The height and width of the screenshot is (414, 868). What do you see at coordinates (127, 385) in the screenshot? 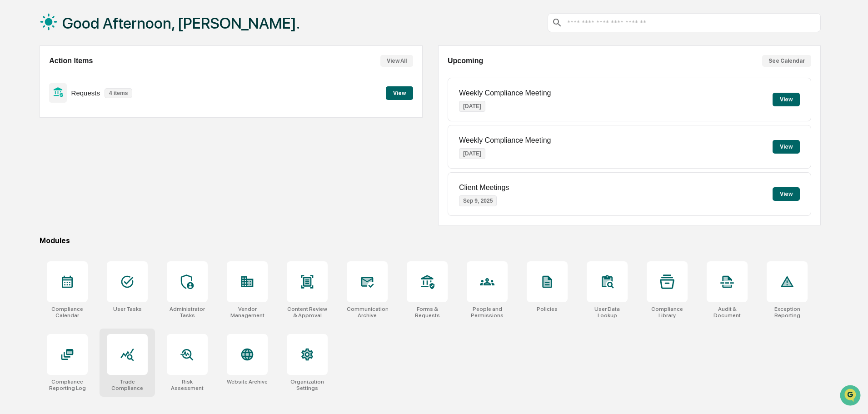
I see `div: Trade Compliance` at bounding box center [127, 385].